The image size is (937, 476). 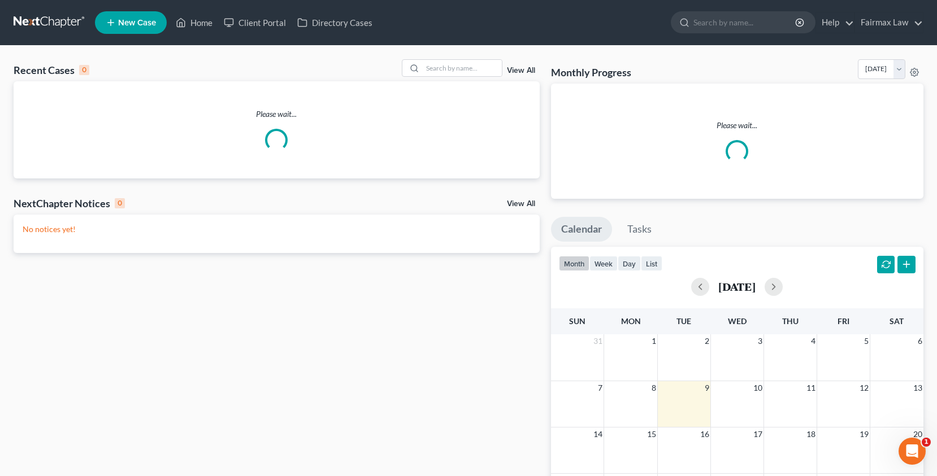 I want to click on a: Help, so click(x=834, y=23).